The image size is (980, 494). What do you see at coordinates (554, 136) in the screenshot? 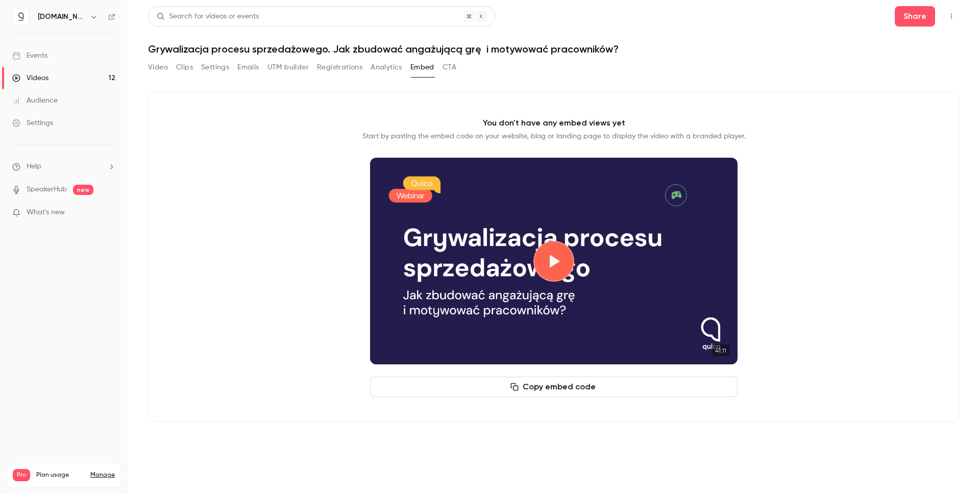
I see `p: Start by pasting the embed code on your website, blog or landing page to display the video with a...` at bounding box center [554, 136].